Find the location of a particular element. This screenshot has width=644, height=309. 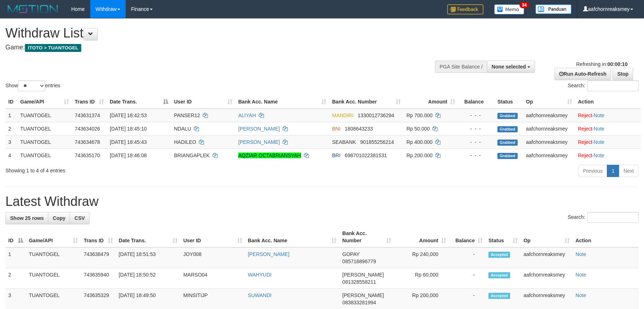

span: BRI is located at coordinates (336, 156).